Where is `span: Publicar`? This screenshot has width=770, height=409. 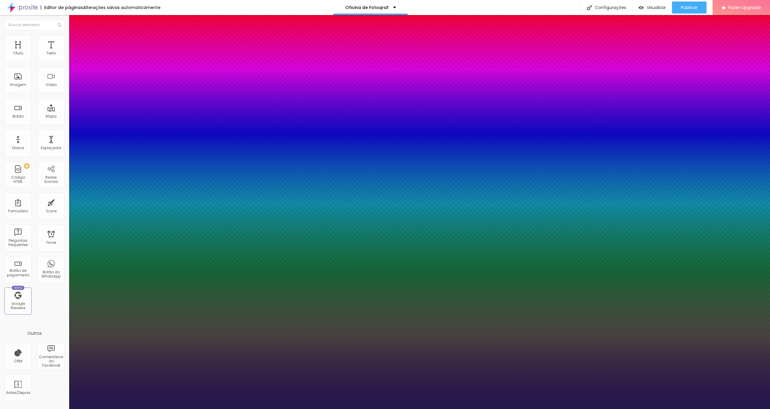
span: Publicar is located at coordinates (689, 8).